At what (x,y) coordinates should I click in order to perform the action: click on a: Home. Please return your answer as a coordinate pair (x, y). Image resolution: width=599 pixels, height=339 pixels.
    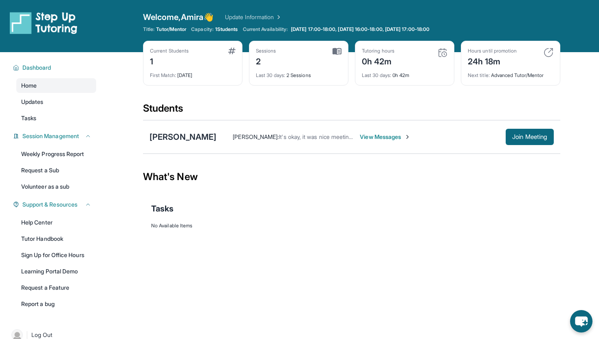
    Looking at the image, I should click on (56, 86).